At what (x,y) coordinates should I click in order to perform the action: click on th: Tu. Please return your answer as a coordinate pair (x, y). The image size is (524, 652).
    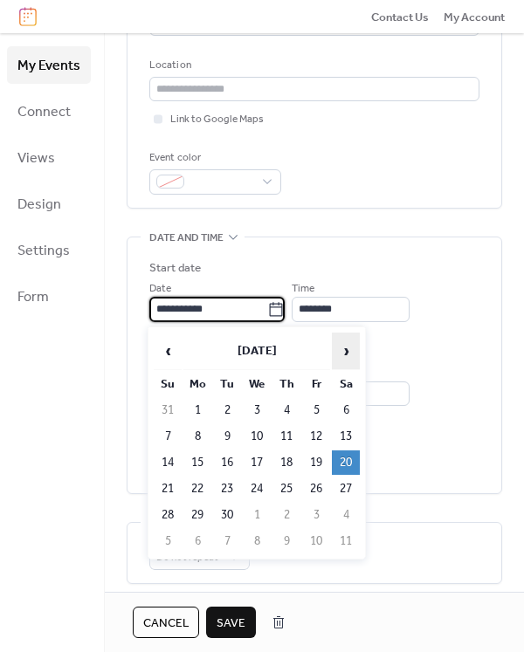
    Looking at the image, I should click on (227, 384).